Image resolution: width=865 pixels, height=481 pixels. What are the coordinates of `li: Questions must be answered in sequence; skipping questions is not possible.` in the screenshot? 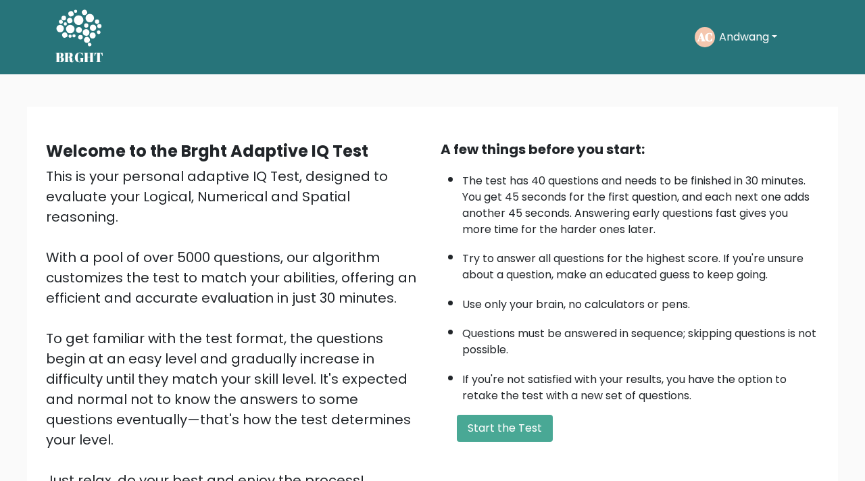 It's located at (641, 339).